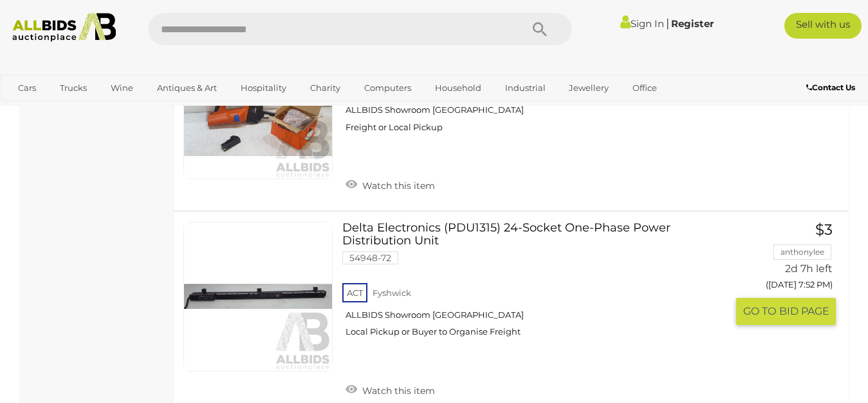 This screenshot has width=868, height=403. What do you see at coordinates (805, 310) in the screenshot?
I see `span: BID PAGE` at bounding box center [805, 310].